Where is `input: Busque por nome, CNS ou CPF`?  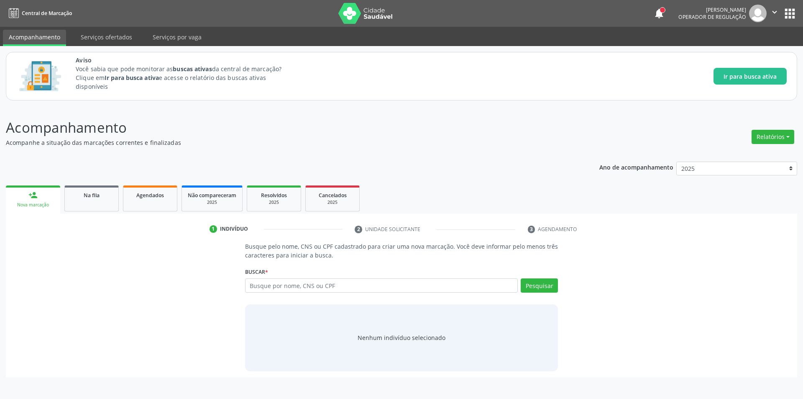
input: Busque por nome, CNS ou CPF is located at coordinates (381, 285).